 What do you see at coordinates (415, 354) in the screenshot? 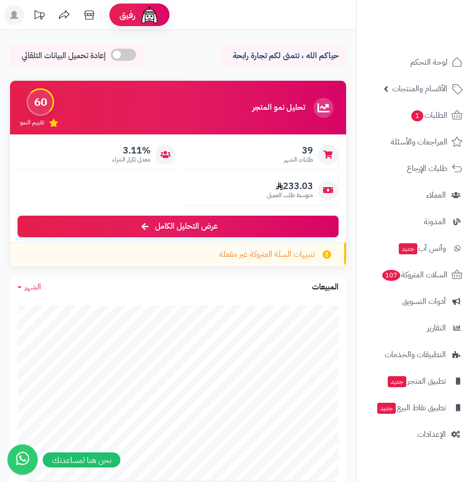
I see `a: التطبيقات والخدمات` at bounding box center [415, 354].